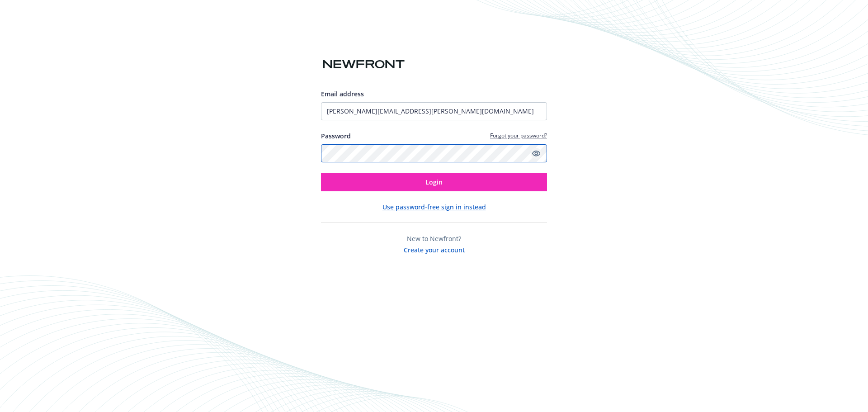  What do you see at coordinates (336, 135) in the screenshot?
I see `label: Password` at bounding box center [336, 135].